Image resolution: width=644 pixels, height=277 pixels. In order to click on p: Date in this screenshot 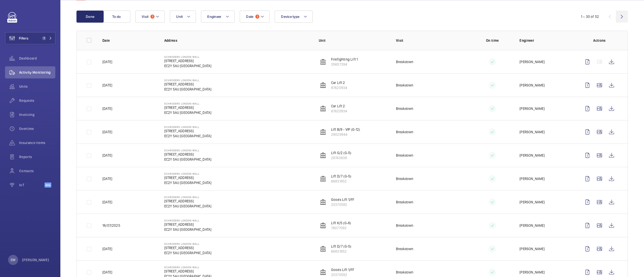, I will do `click(129, 41)`.